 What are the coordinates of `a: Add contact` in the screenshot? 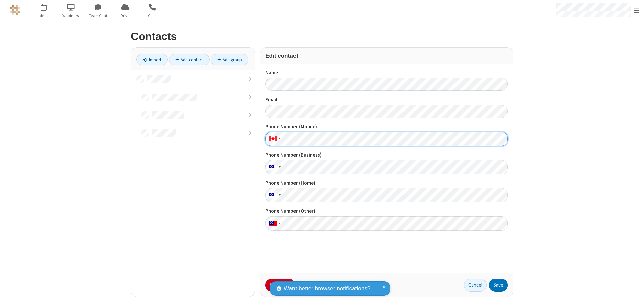 It's located at (189, 59).